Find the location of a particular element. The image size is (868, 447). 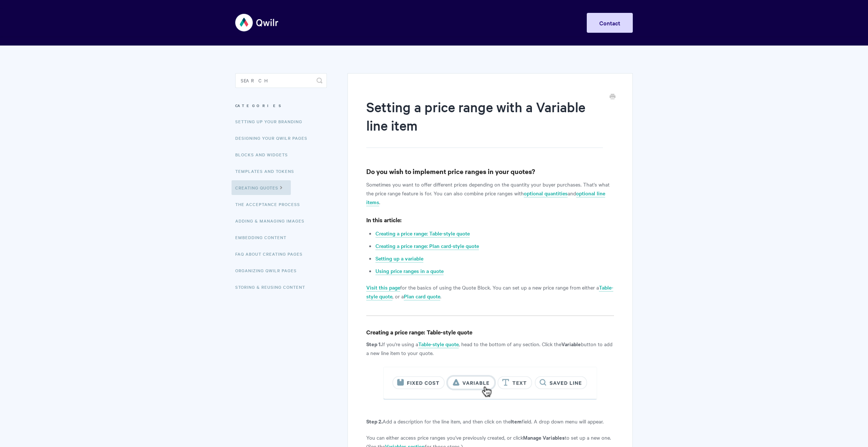

p: Add a description for the line item, and then click on the field. A drop down menu will appear. is located at coordinates (489, 421).